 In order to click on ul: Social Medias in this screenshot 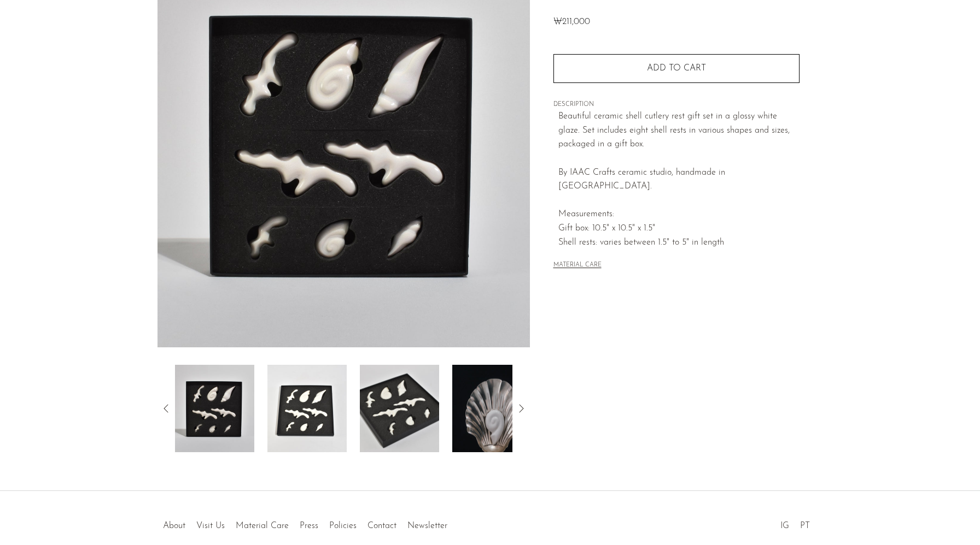, I will do `click(795, 523)`.